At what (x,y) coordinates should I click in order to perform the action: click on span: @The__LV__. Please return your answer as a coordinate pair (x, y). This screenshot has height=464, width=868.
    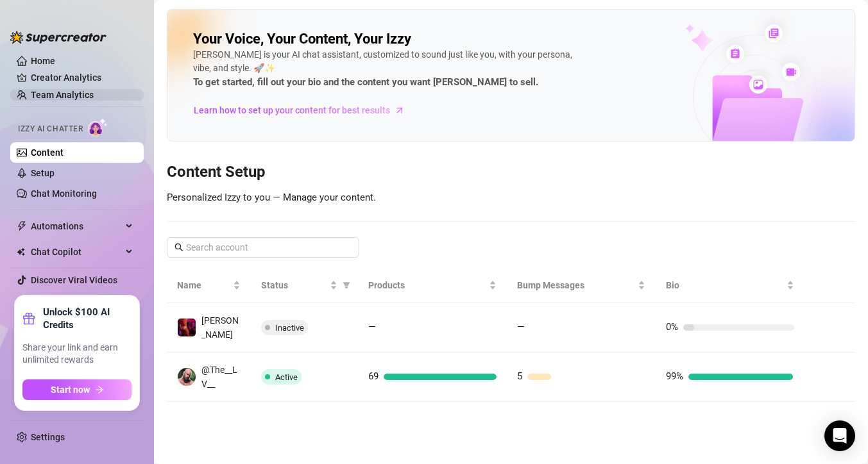
    Looking at the image, I should click on (219, 377).